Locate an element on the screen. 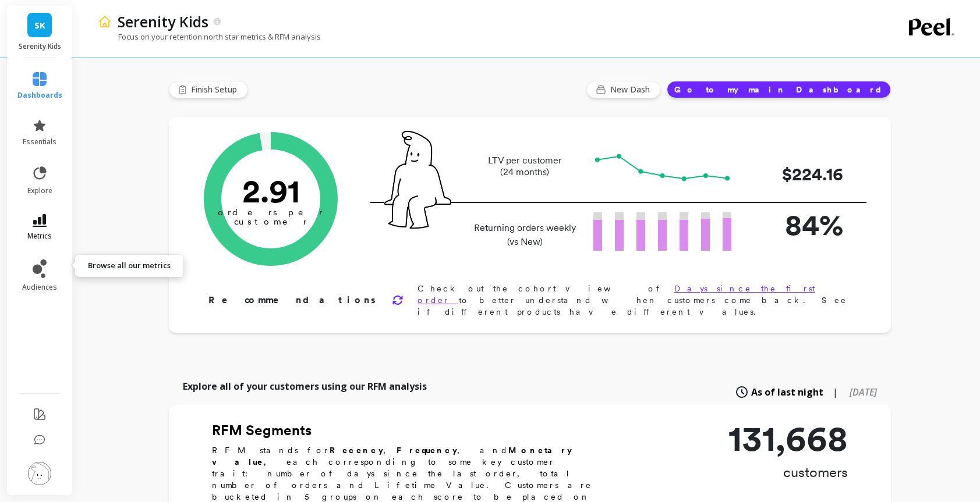  b: Frequency is located at coordinates (426, 450).